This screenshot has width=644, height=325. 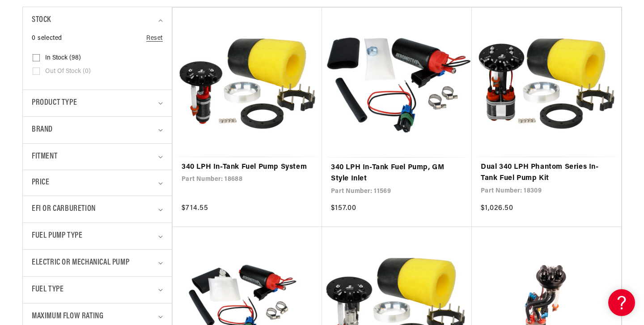 What do you see at coordinates (397, 173) in the screenshot?
I see `a: 340 LPH In-Tank Fuel Pump, GM Style Inlet` at bounding box center [397, 173].